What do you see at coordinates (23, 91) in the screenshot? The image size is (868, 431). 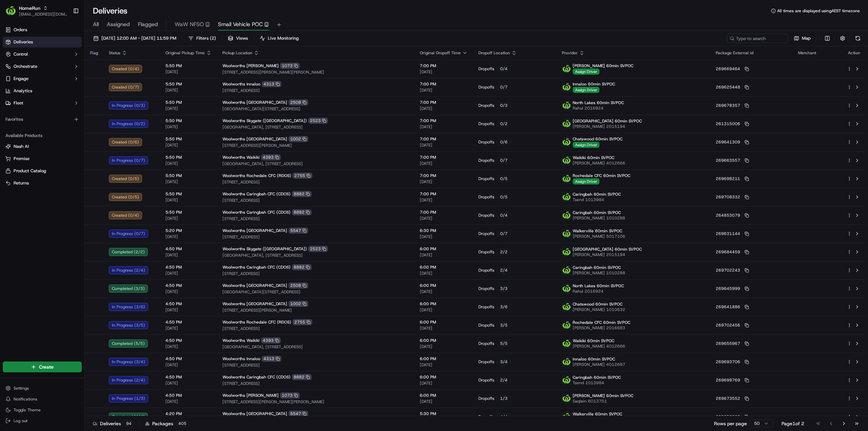 I see `span: Analytics` at bounding box center [23, 91].